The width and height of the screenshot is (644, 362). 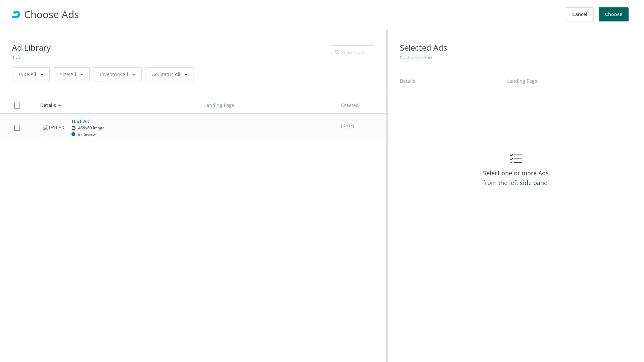 I want to click on h5: TEST AD, so click(x=113, y=122).